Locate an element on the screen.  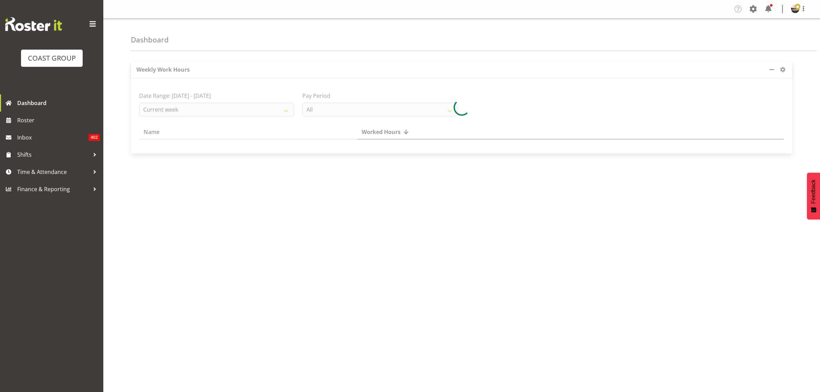
span: Inbox is located at coordinates (53, 137).